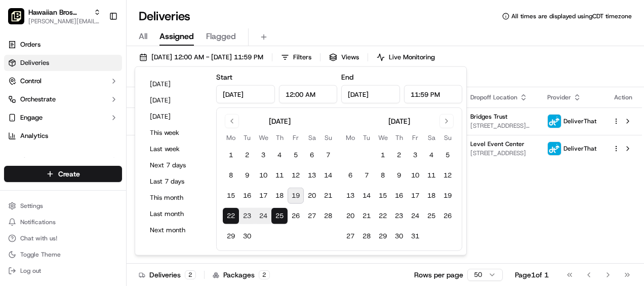 The image size is (644, 286). What do you see at coordinates (399, 175) in the screenshot?
I see `button: 9` at bounding box center [399, 175].